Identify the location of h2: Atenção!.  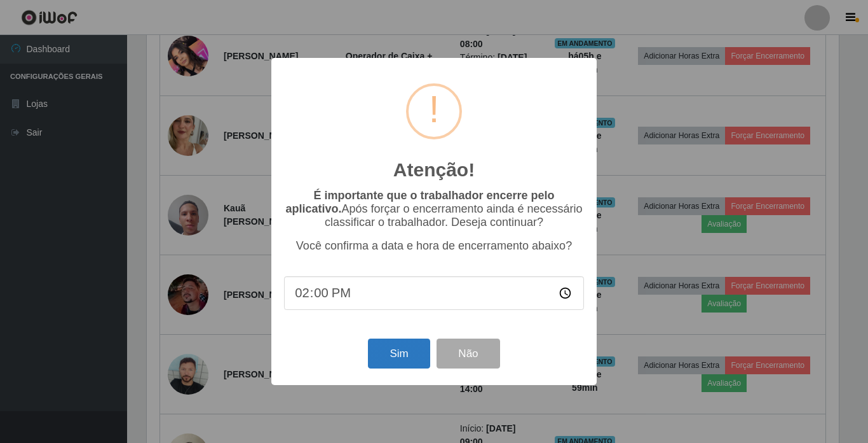
(434, 170).